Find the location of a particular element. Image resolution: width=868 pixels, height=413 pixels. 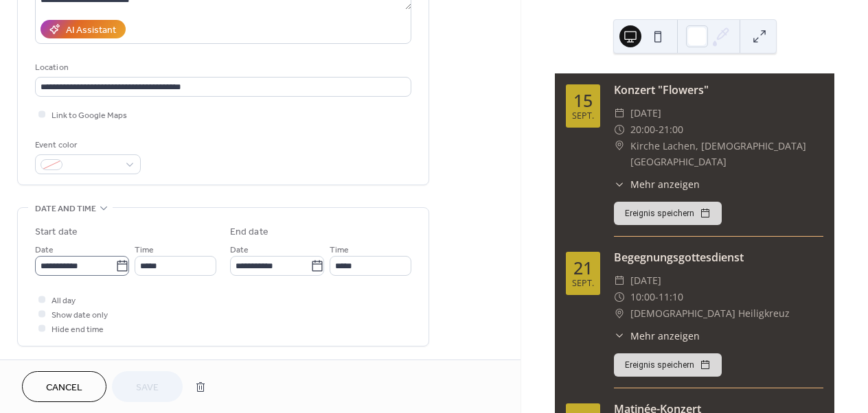

button: Cancel is located at coordinates (64, 386).